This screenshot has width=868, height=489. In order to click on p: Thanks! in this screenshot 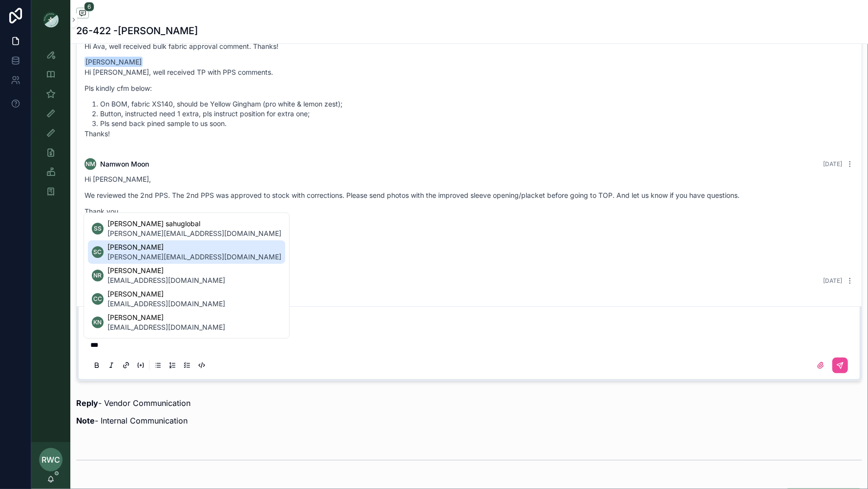, I will do `click(469, 133)`.